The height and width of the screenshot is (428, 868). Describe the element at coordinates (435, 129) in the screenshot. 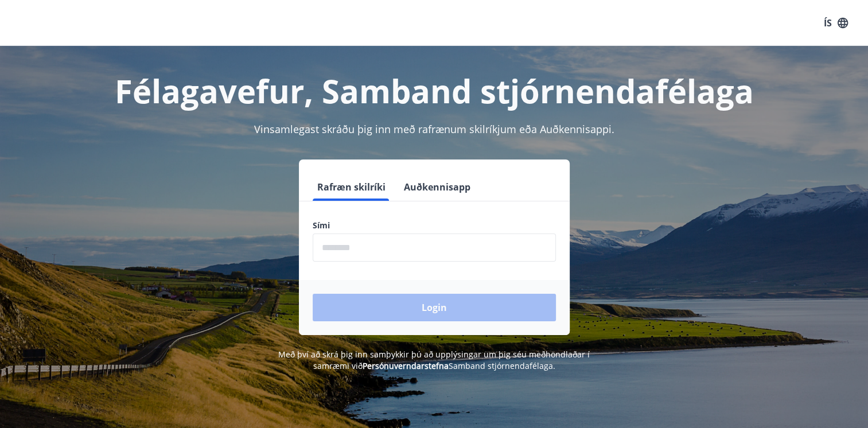

I see `span: Vinsamlegast skráðu þig inn með rafrænum skilríkjum eða Auðkennisappi.` at that location.